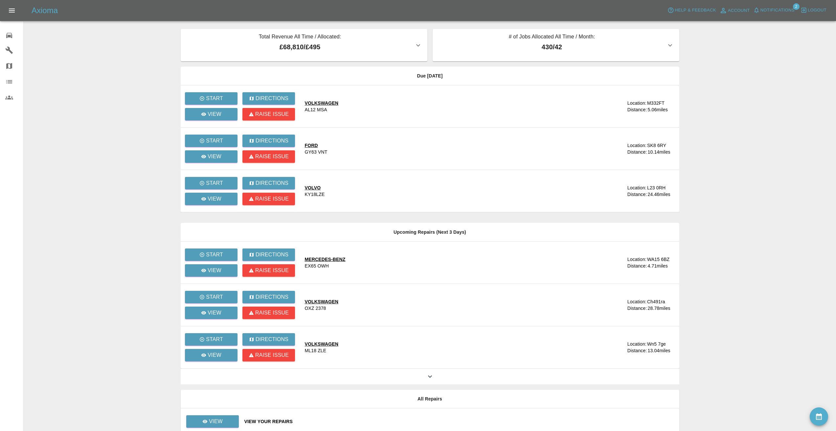 The height and width of the screenshot is (431, 836). Describe the element at coordinates (636, 191) in the screenshot. I see `a: Location:L23 0RHDistance:24.46miles` at that location.